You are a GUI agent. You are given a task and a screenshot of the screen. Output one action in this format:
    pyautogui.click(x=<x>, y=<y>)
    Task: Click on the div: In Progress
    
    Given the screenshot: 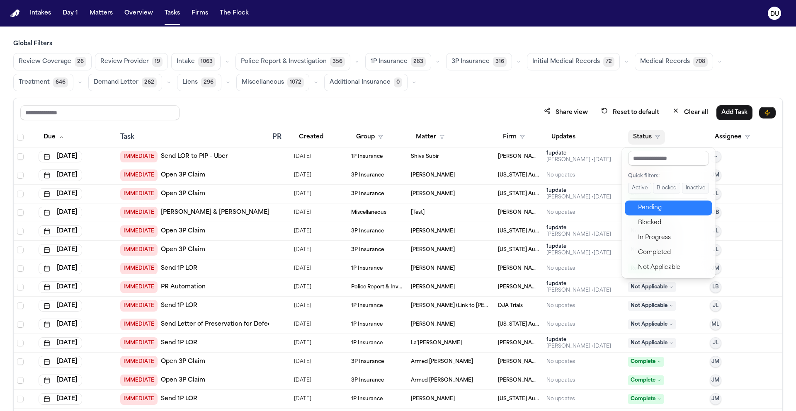 What is the action you would take?
    pyautogui.click(x=673, y=238)
    